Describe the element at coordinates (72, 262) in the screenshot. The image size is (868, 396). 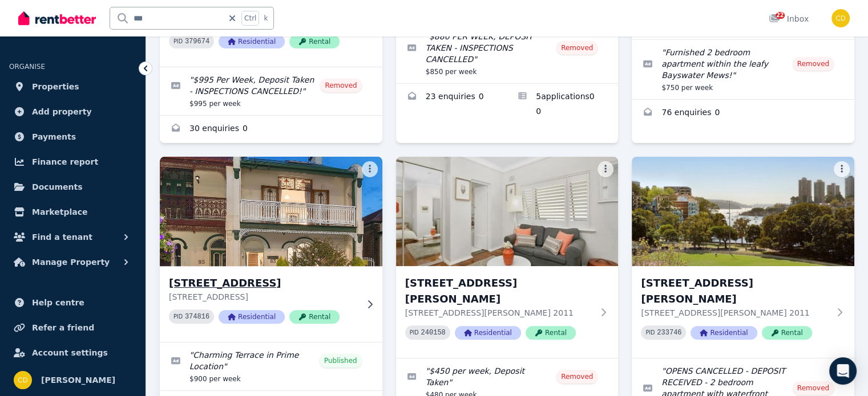
I see `button: Manage Property` at that location.